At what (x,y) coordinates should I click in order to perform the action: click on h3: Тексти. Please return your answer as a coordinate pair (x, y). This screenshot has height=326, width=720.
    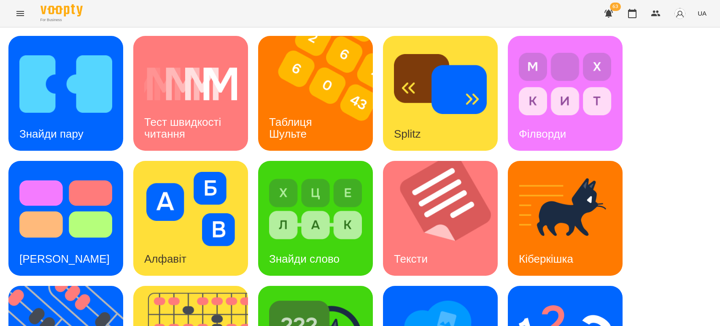
    Looking at the image, I should click on (411, 259).